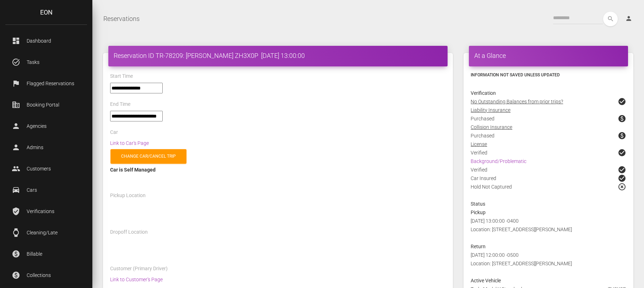  I want to click on i: search, so click(610, 19).